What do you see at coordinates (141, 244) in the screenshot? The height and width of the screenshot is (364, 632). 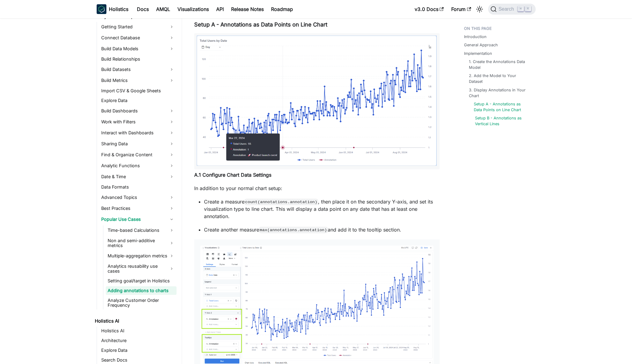 I see `a: Non and semi-additive metrics` at bounding box center [141, 244].